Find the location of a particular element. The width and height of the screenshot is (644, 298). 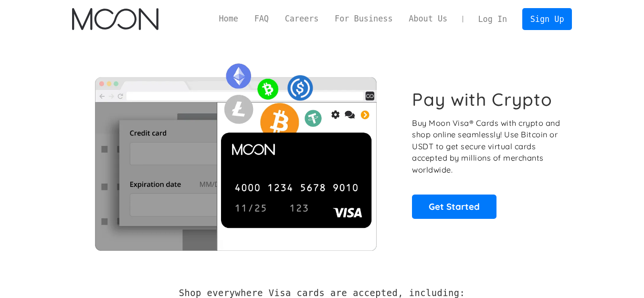

a: For Business is located at coordinates (363, 19).